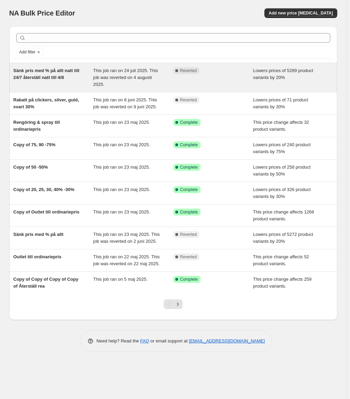  I want to click on span: NA Bulk Price Editor, so click(42, 13).